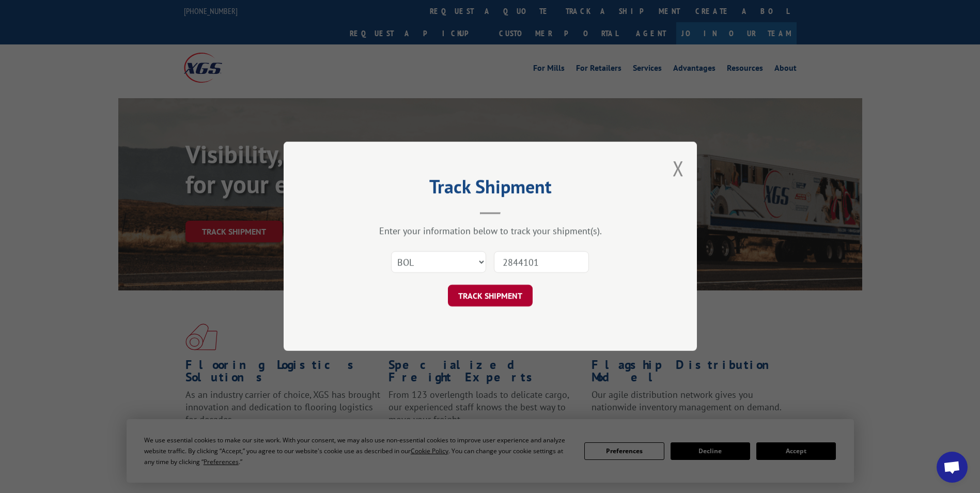 The image size is (980, 493). What do you see at coordinates (490, 189) in the screenshot?
I see `h2: Track Shipment` at bounding box center [490, 189].